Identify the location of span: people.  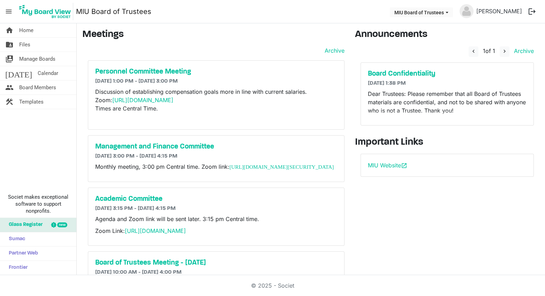
(9, 87).